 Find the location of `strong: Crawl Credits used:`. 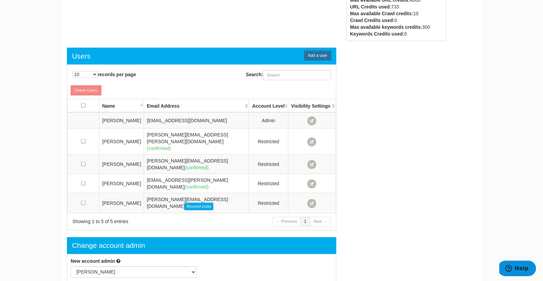

strong: Crawl Credits used: is located at coordinates (372, 20).